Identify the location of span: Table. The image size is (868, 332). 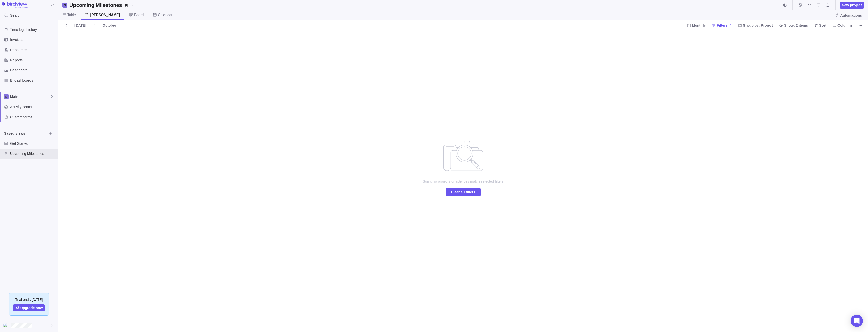
(71, 15).